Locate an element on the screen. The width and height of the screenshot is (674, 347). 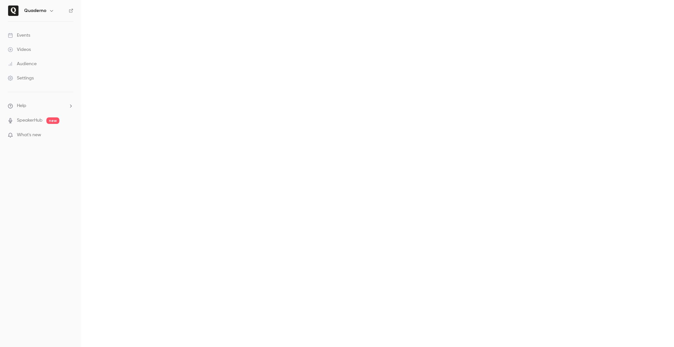
span: new is located at coordinates (53, 121).